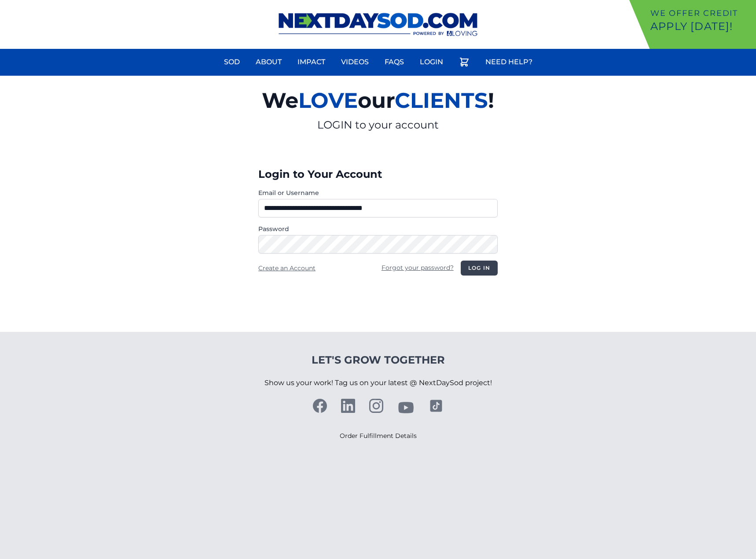 This screenshot has width=756, height=559. What do you see at coordinates (378, 175) in the screenshot?
I see `h3: Login to Your Account` at bounding box center [378, 175].